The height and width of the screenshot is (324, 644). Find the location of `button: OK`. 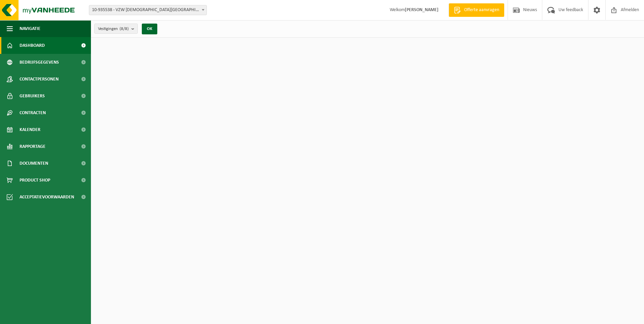

button: OK is located at coordinates (149, 29).